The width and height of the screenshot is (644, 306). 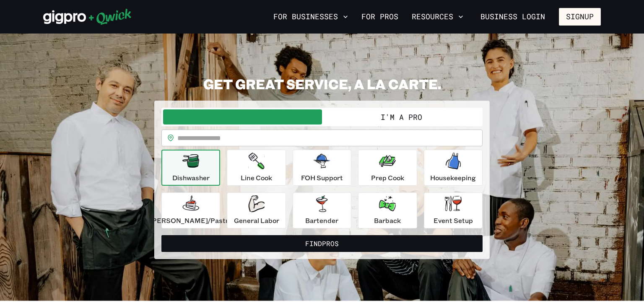 What do you see at coordinates (387, 220) in the screenshot?
I see `p: Barback` at bounding box center [387, 220].